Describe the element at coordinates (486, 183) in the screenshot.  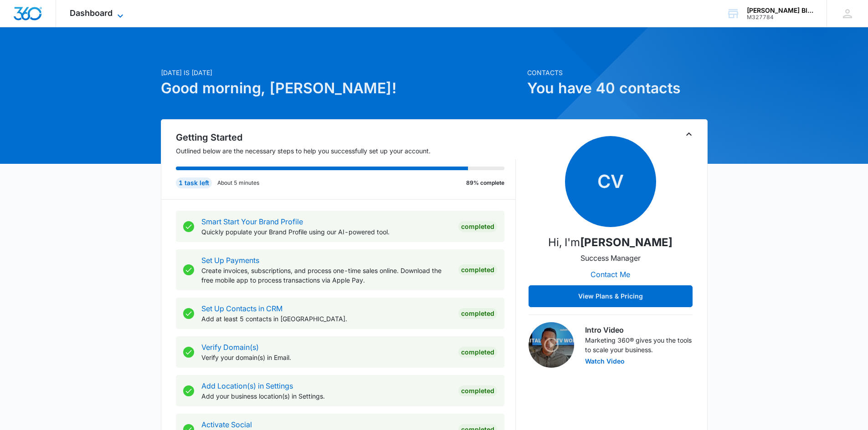
I see `p: 89% complete` at that location.